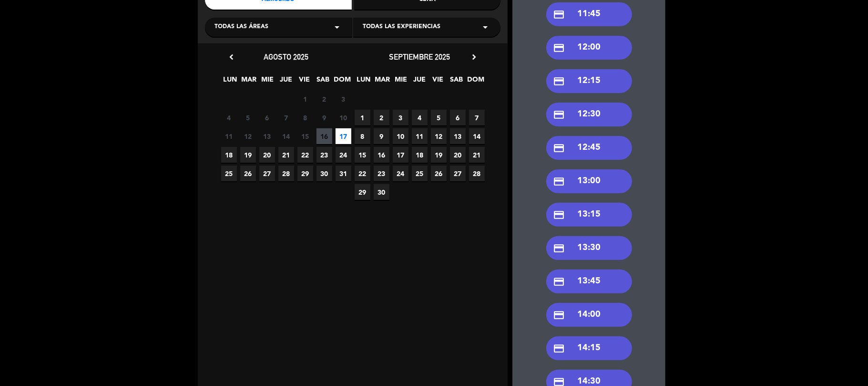  What do you see at coordinates (343, 173) in the screenshot?
I see `span: 31` at bounding box center [343, 173].